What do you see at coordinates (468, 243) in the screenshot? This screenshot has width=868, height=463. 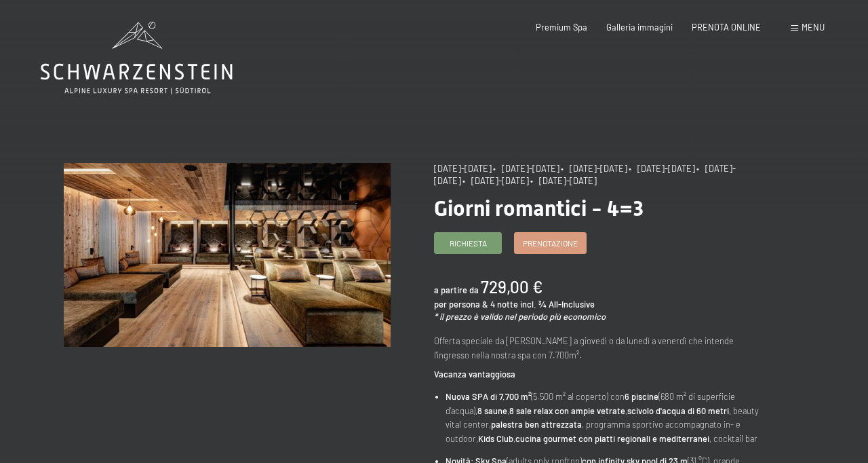 I see `span: Richiesta` at bounding box center [468, 243].